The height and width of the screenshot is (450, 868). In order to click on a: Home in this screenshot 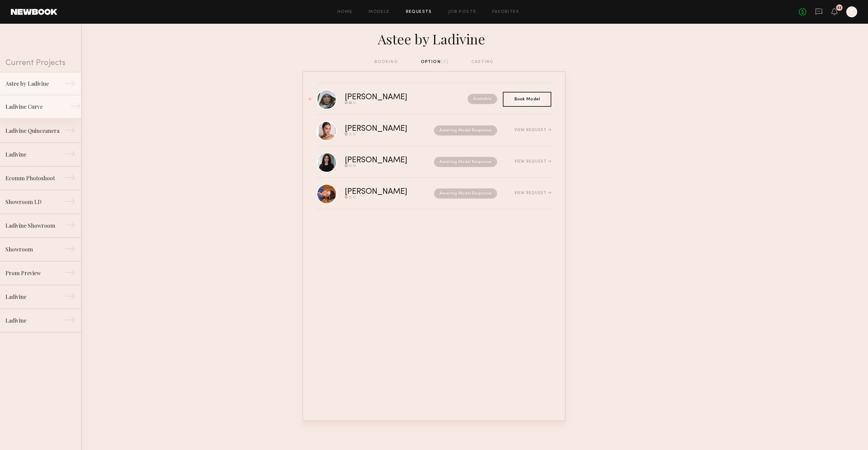, I will do `click(344, 12)`.